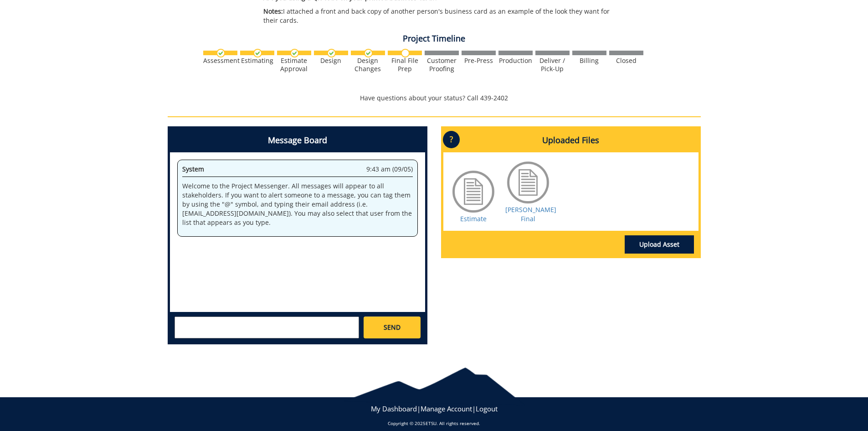  What do you see at coordinates (589, 61) in the screenshot?
I see `div: Billing` at bounding box center [589, 61].